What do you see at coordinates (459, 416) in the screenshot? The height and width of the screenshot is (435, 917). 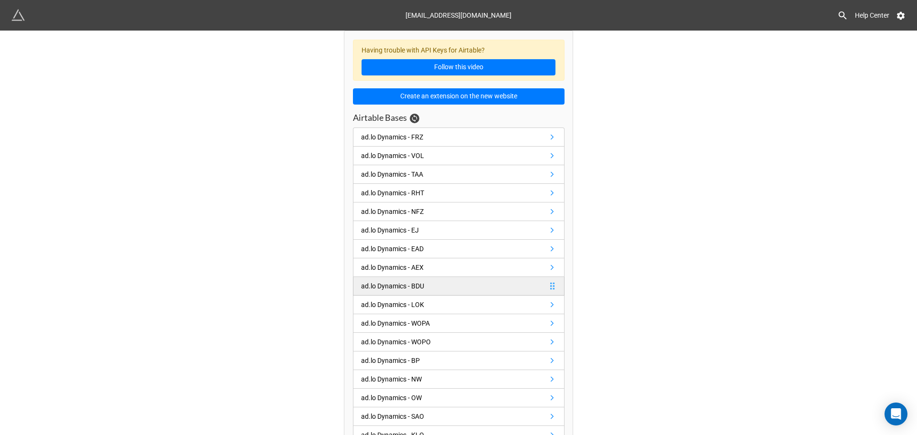 I see `a: ad.lo Dynamics - SAO` at bounding box center [459, 416].